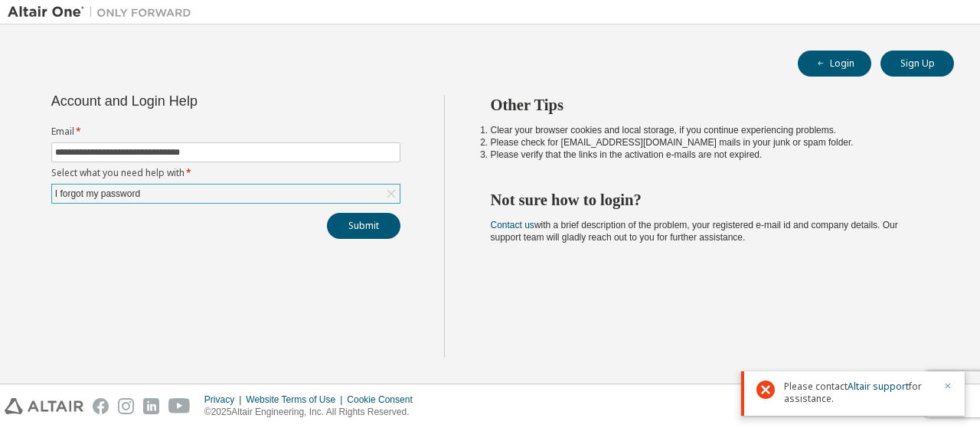 This screenshot has height=428, width=980. I want to click on label: Email, so click(226, 131).